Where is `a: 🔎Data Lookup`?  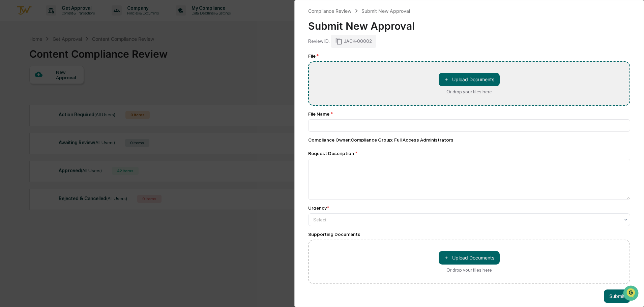 a: 🔎Data Lookup is located at coordinates (25, 101).